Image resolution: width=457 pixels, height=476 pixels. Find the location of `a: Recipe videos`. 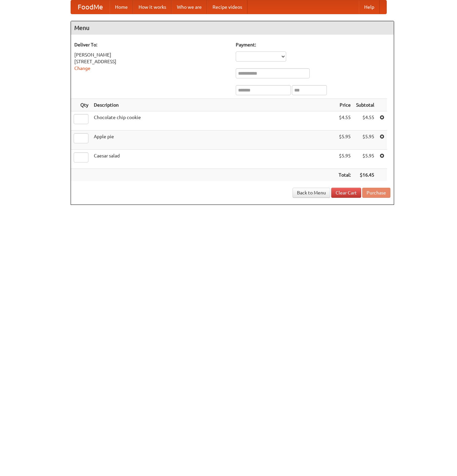

a: Recipe videos is located at coordinates (227, 7).